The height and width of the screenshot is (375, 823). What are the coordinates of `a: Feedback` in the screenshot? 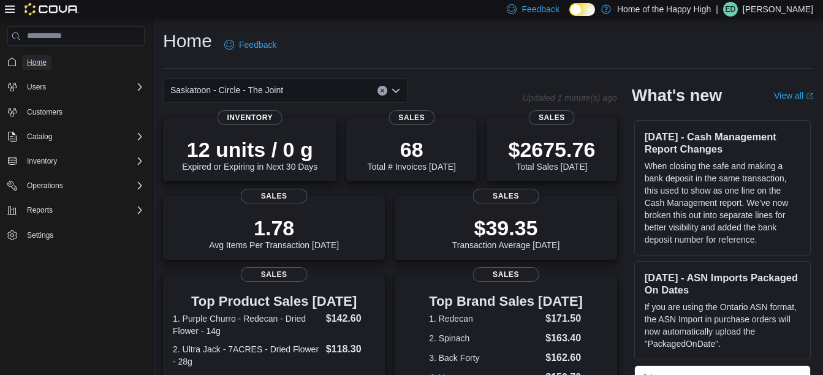 It's located at (250, 45).